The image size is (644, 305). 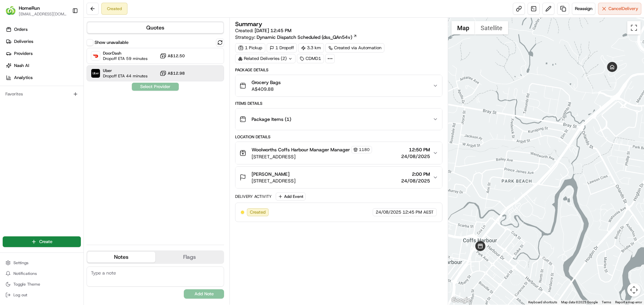 I want to click on div: 1 Pickup, so click(x=250, y=48).